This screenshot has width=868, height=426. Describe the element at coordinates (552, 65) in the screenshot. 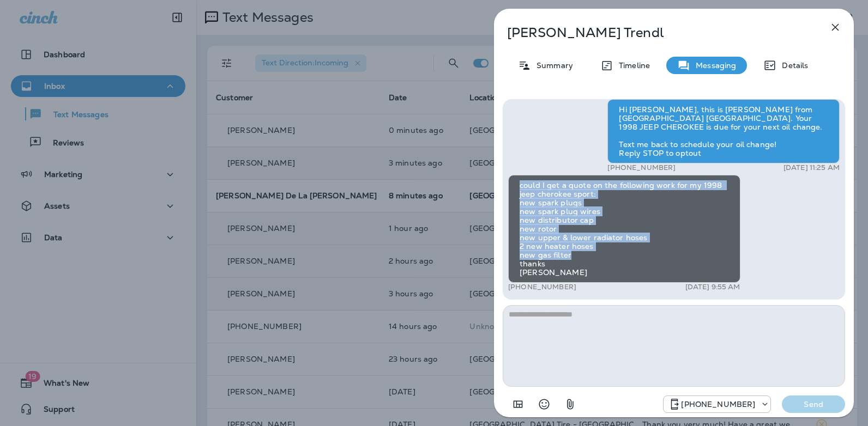

I see `p: Summary` at that location.